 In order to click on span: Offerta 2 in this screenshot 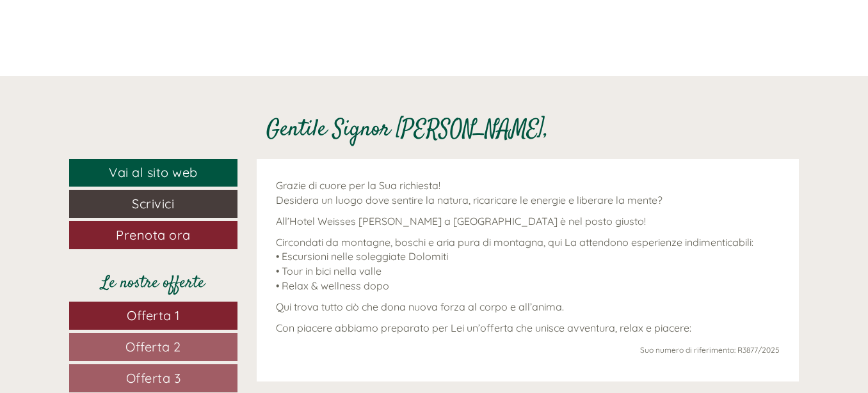, I will do `click(153, 347)`.